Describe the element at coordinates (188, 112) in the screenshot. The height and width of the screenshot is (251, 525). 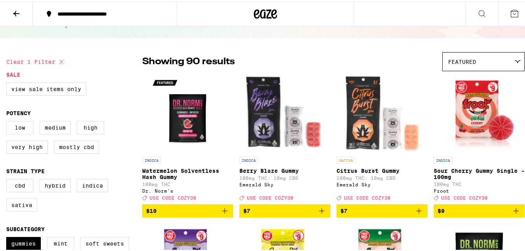
I see `img: Dr. Norm's - Watermelon Solventless Hash Gummy` at that location.